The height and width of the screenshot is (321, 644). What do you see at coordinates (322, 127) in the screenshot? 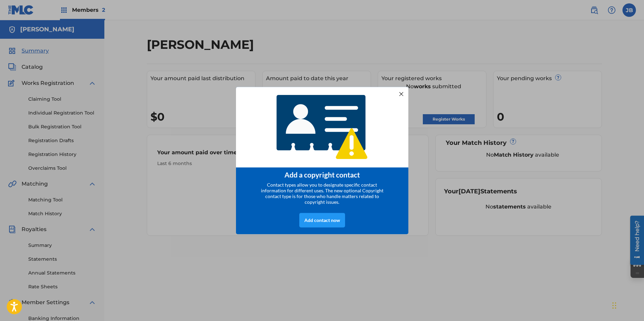
I see `img: 4768233920565408.png` at bounding box center [322, 127].